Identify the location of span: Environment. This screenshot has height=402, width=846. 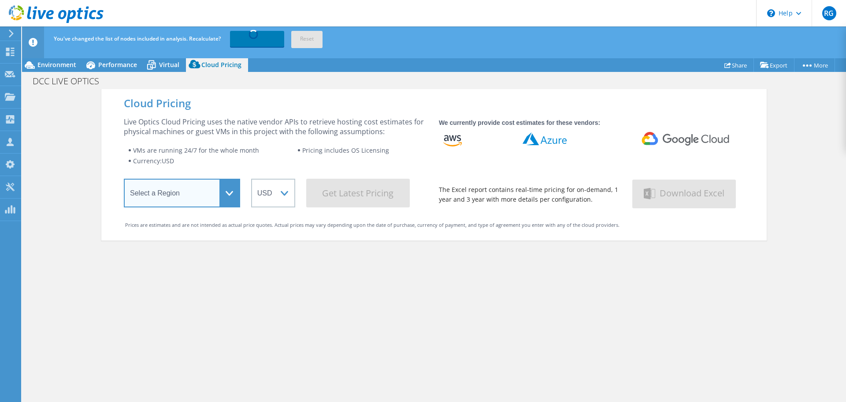
(57, 64).